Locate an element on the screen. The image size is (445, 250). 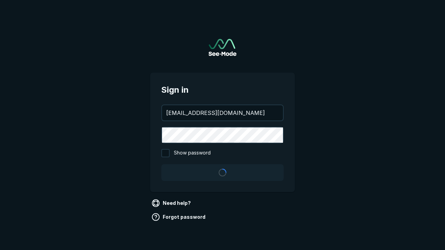
a: Forgot password is located at coordinates (179, 217).